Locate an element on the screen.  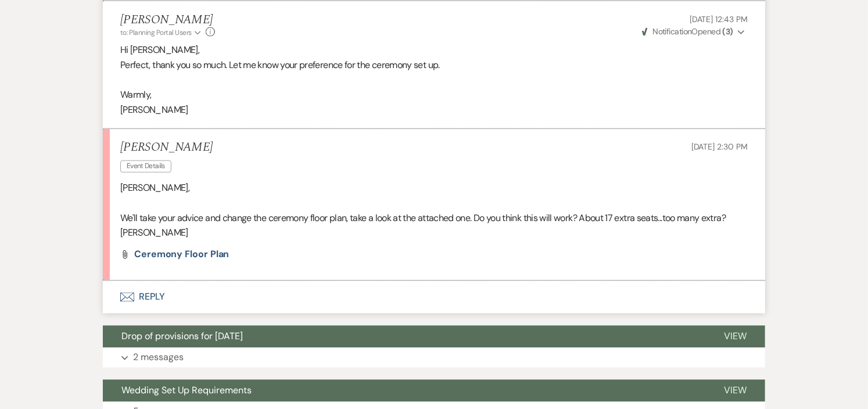
span: Notification is located at coordinates (671, 31).